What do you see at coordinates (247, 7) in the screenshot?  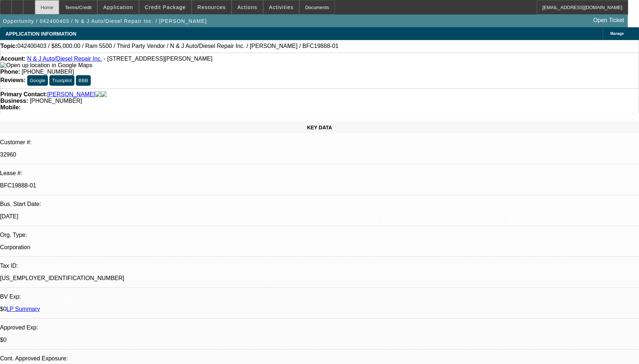 I see `button: Actions` at bounding box center [247, 7].